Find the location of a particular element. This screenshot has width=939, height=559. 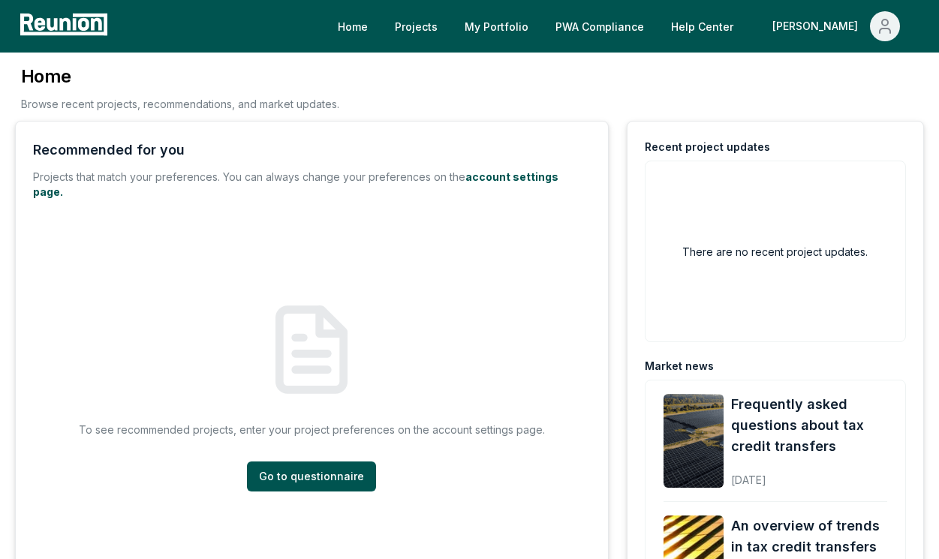

img: Frequently asked questions about tax credit transfers is located at coordinates (694, 441).